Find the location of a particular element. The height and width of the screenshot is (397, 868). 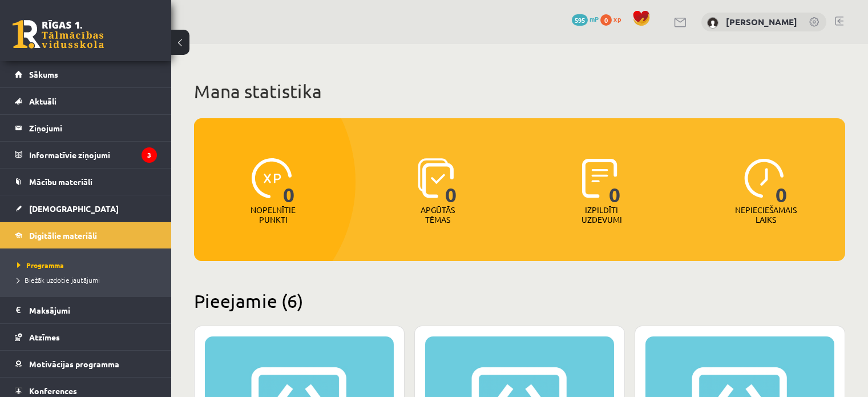

a: Maksājumi is located at coordinates (86, 310).